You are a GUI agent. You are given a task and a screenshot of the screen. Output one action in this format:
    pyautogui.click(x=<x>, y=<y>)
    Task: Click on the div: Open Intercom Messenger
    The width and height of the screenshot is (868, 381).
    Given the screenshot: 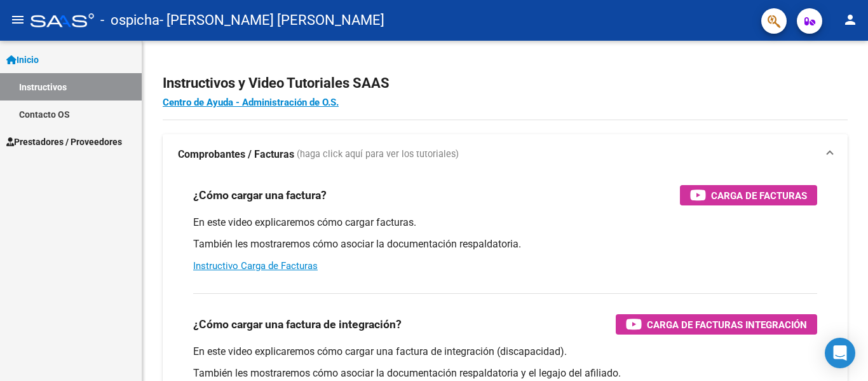 What is the action you would take?
    pyautogui.click(x=840, y=353)
    